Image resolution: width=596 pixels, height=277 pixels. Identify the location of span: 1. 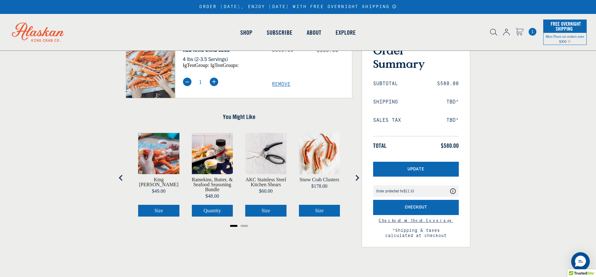
(532, 32).